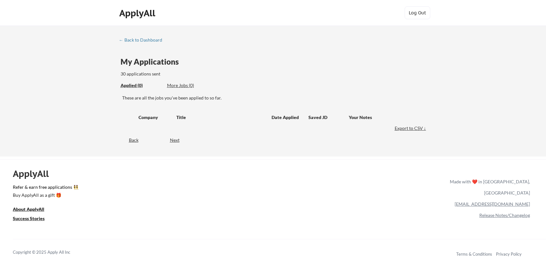  Describe the element at coordinates (45, 196) in the screenshot. I see `a: Buy ApplyAll as a gift 🎁` at that location.